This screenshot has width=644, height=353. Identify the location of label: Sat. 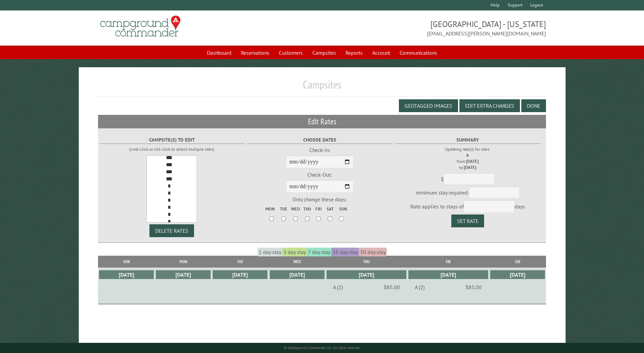
(330, 209).